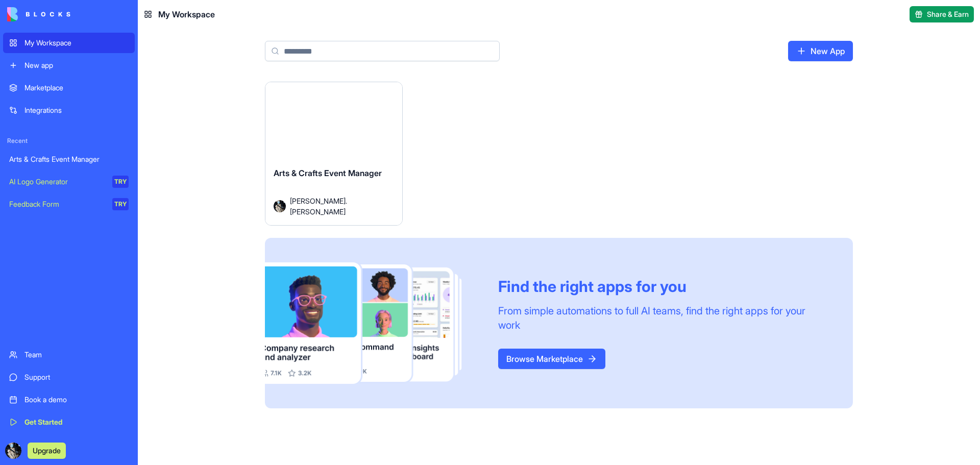 This screenshot has width=980, height=465. I want to click on a: Support, so click(69, 377).